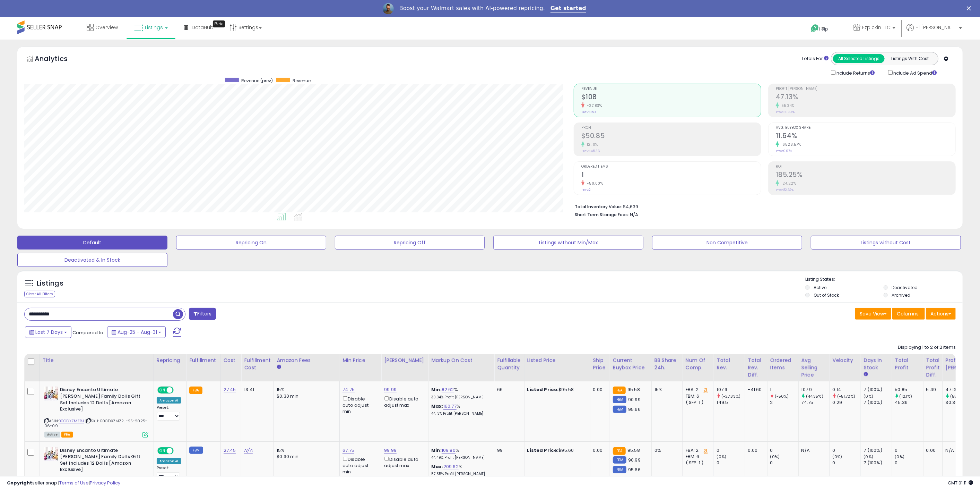  I want to click on span: OFF, so click(178, 450).